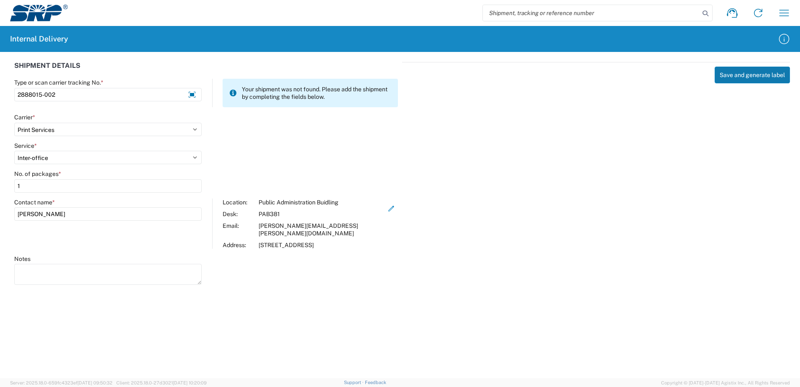 The height and width of the screenshot is (387, 800). What do you see at coordinates (59, 82) in the screenshot?
I see `label: Type or scan carrier tracking No.` at bounding box center [59, 82].